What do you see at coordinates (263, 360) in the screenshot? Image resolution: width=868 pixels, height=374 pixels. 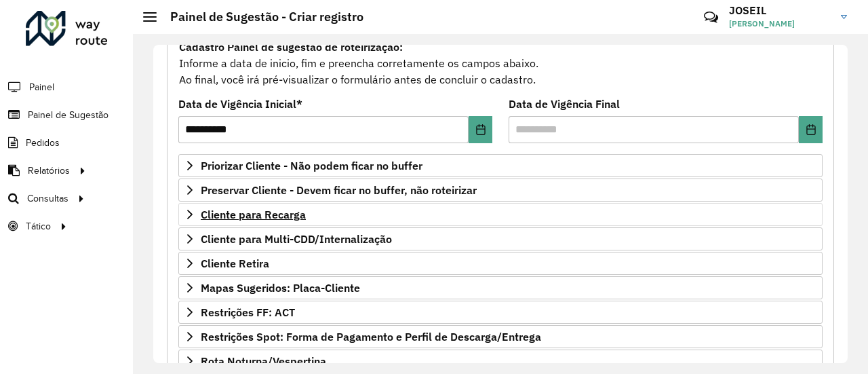 I see `span: Rota Noturna/Vespertina` at bounding box center [263, 360].